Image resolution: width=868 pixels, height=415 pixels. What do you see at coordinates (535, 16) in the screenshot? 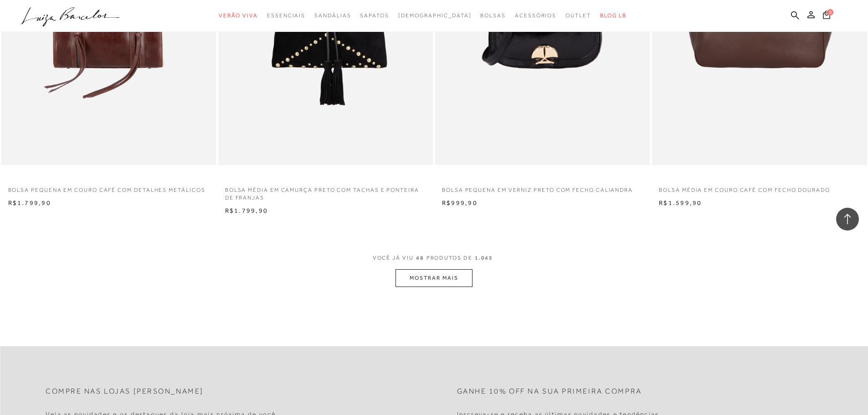
I see `span: Acessórios` at bounding box center [535, 16].